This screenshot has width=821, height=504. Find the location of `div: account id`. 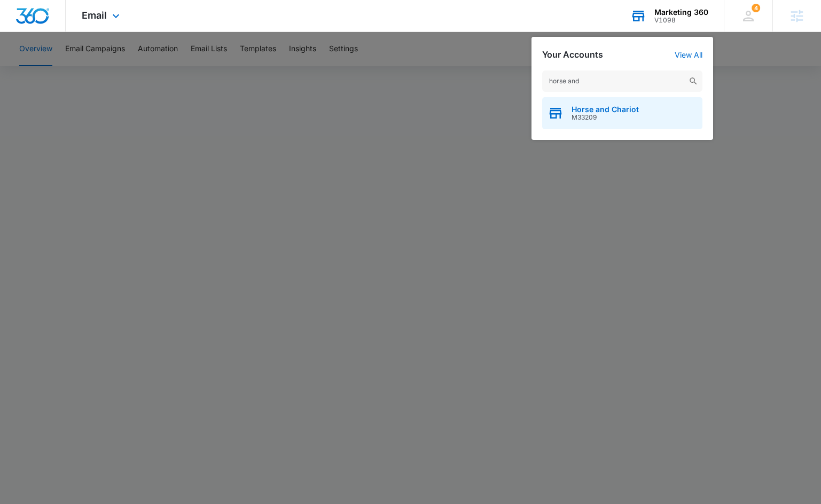

div: account id is located at coordinates (681, 21).